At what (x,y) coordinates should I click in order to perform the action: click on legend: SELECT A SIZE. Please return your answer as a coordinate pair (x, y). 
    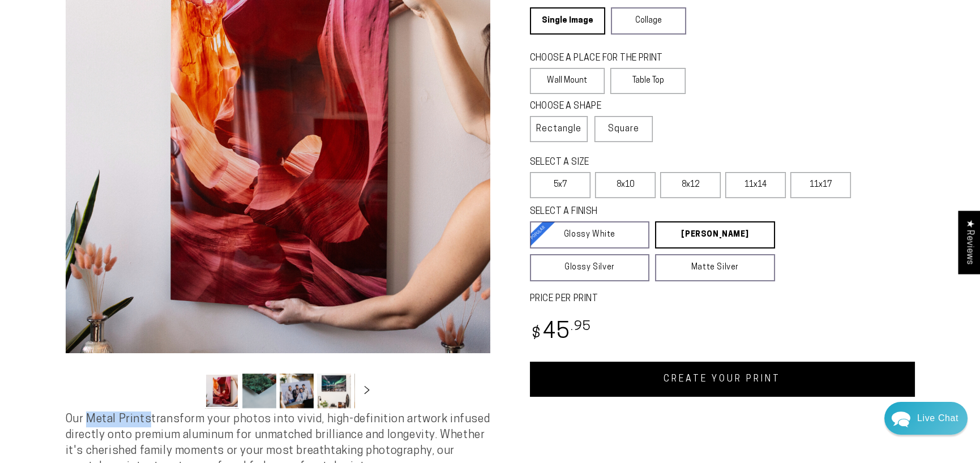
    Looking at the image, I should click on (643, 162).